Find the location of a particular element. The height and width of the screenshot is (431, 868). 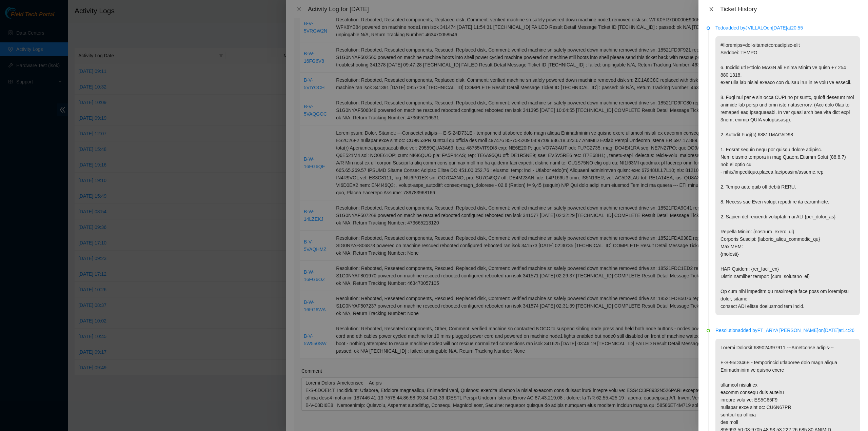

div: Ticket History is located at coordinates (790, 10).